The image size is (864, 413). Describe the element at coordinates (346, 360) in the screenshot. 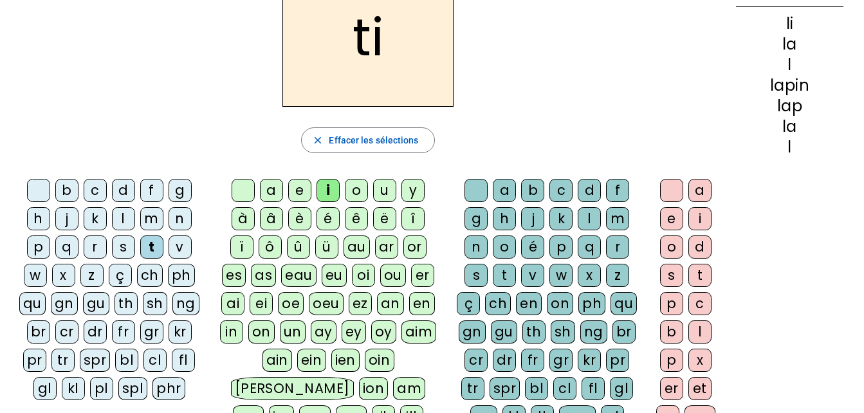

I see `div: ien` at that location.